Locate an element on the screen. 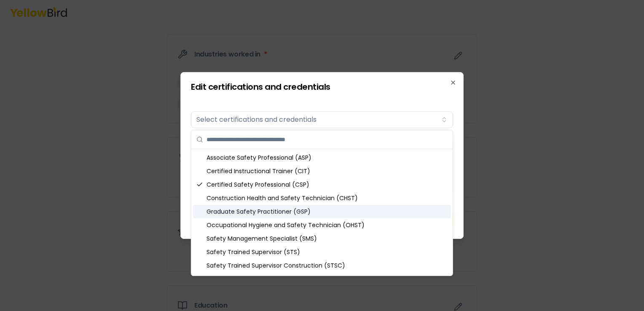  div: Suggestions is located at coordinates (322, 212).